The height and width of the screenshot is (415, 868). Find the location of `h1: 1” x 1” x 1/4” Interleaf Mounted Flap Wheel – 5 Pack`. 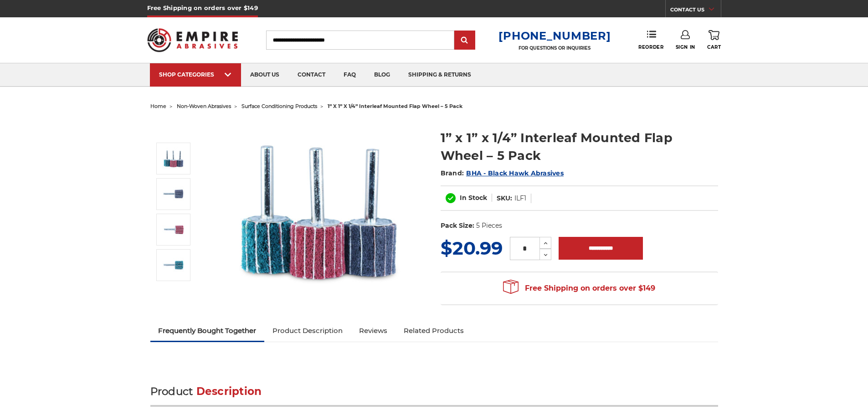

h1: 1” x 1” x 1/4” Interleaf Mounted Flap Wheel – 5 Pack is located at coordinates (579, 146).